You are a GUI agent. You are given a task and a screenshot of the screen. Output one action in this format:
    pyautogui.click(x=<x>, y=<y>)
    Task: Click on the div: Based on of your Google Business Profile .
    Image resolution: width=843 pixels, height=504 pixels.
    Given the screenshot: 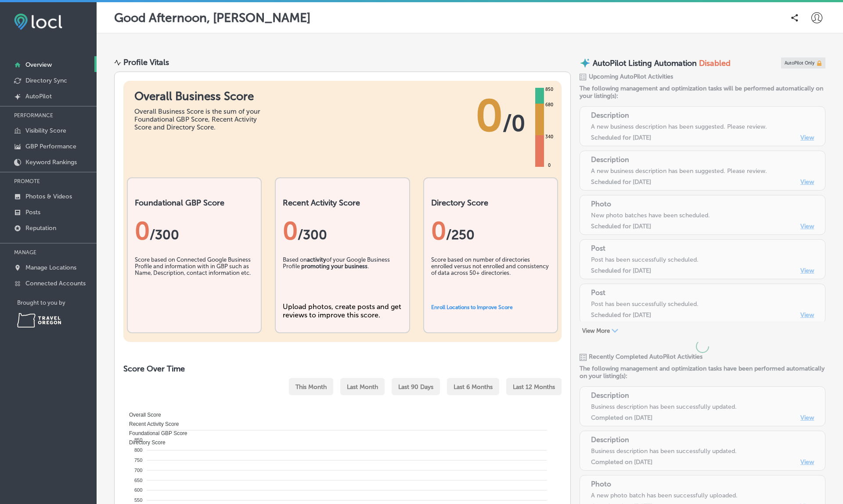 What is the action you would take?
    pyautogui.click(x=342, y=278)
    